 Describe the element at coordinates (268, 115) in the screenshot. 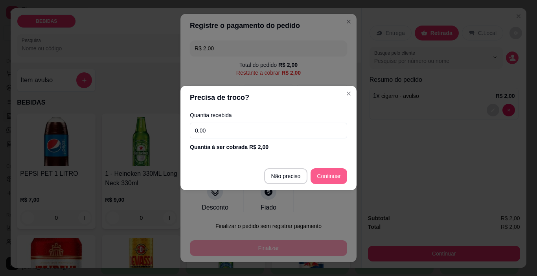

I see `label: Quantia recebida` at that location.